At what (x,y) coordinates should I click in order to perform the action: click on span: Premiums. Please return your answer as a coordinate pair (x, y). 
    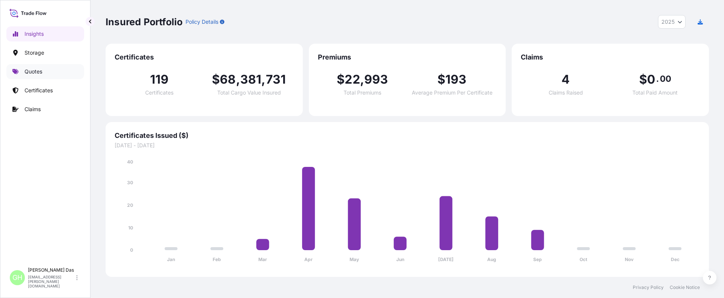
    Looking at the image, I should click on (407, 57).